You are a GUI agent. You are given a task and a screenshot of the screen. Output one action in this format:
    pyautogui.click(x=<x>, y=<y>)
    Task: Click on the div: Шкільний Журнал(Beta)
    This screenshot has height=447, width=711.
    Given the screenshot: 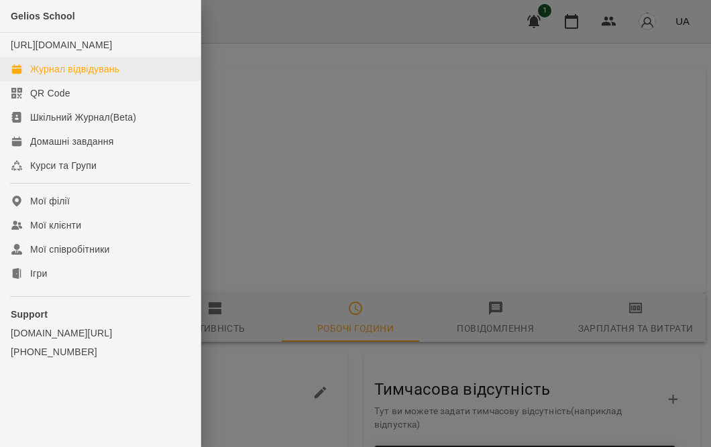 What is the action you would take?
    pyautogui.click(x=83, y=117)
    